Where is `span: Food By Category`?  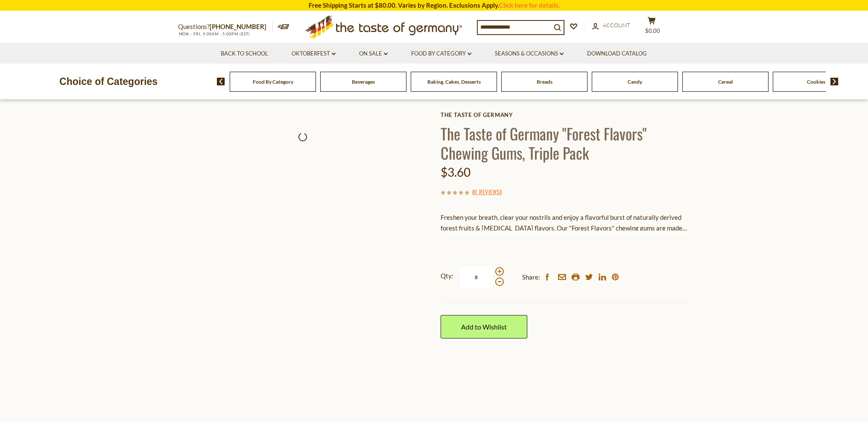
span: Food By Category is located at coordinates (273, 81).